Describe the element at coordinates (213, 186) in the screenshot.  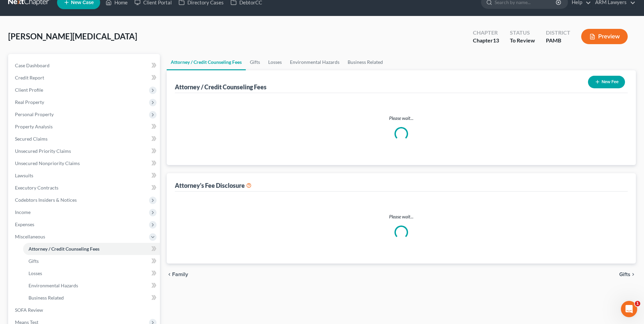
I see `div: Attorney's Fee Disclosure` at that location.